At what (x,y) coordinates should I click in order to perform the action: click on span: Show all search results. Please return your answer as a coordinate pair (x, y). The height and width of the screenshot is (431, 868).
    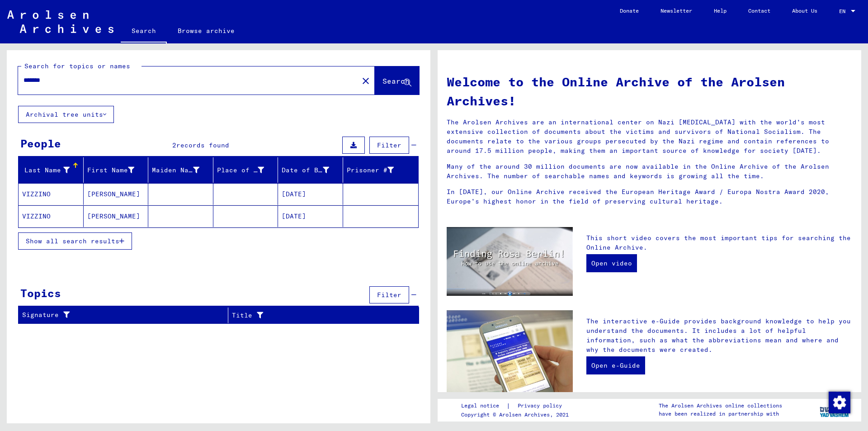
    Looking at the image, I should click on (73, 241).